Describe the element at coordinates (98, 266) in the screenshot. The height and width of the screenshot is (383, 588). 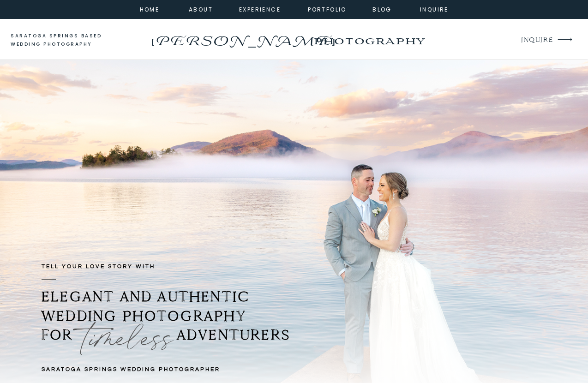
I see `b: TELL YOUR LOVE STORY with` at that location.